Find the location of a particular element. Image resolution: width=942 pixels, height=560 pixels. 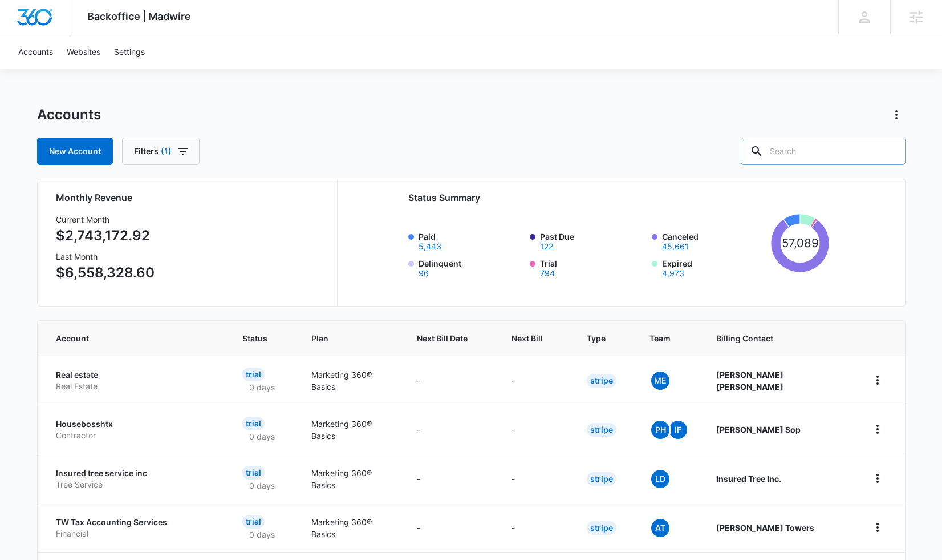

button: Paid is located at coordinates (430, 247).